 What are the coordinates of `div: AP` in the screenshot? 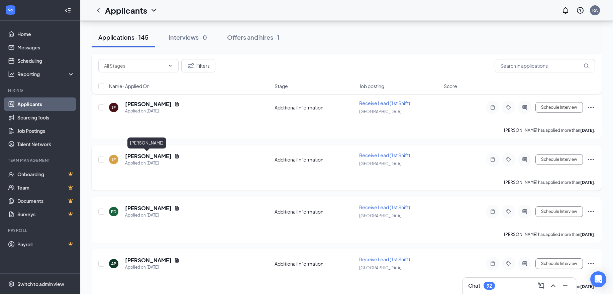 It's located at (114, 264).